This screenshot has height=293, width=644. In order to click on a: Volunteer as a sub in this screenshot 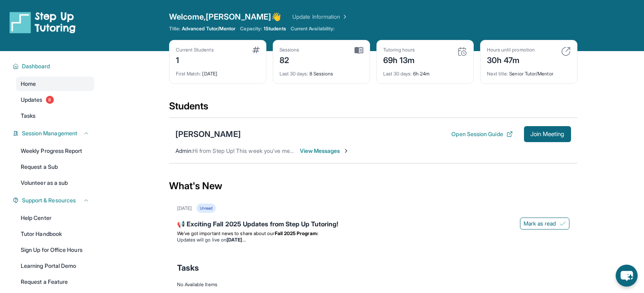, I will do `click(55, 183)`.